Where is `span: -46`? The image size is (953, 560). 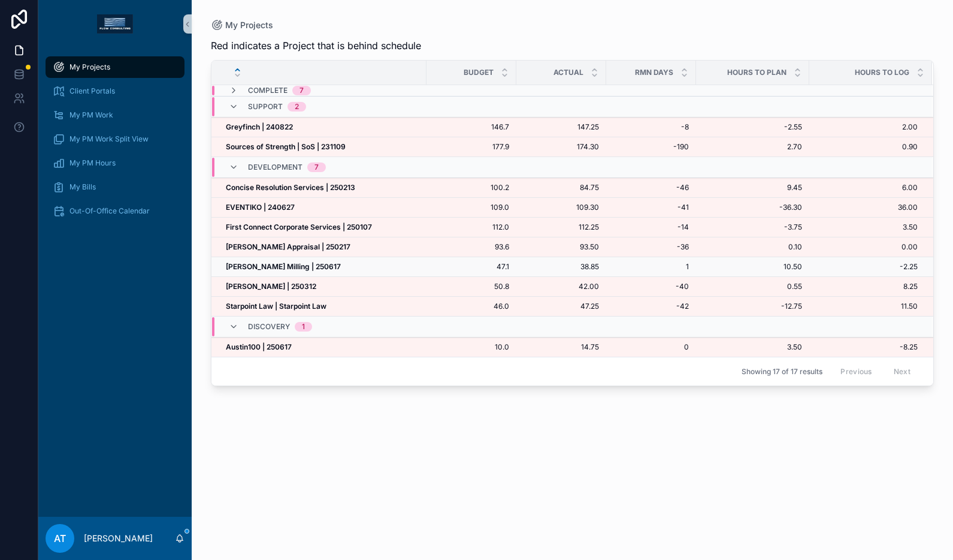 span: -46 is located at coordinates (652, 188).